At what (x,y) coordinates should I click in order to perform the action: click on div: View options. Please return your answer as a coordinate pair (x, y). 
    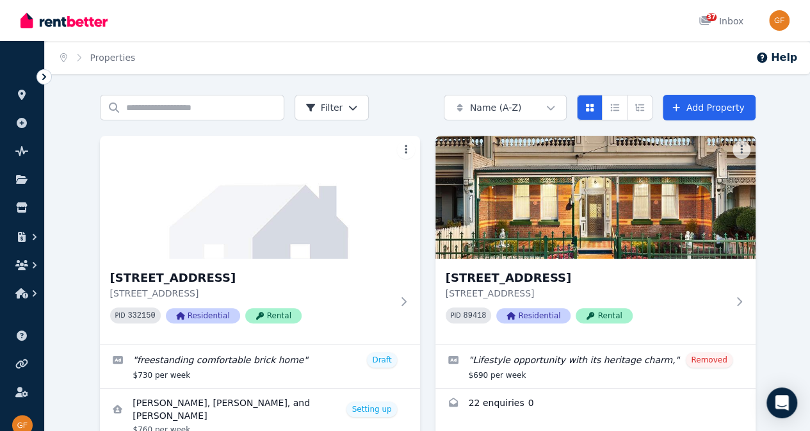
    Looking at the image, I should click on (615, 108).